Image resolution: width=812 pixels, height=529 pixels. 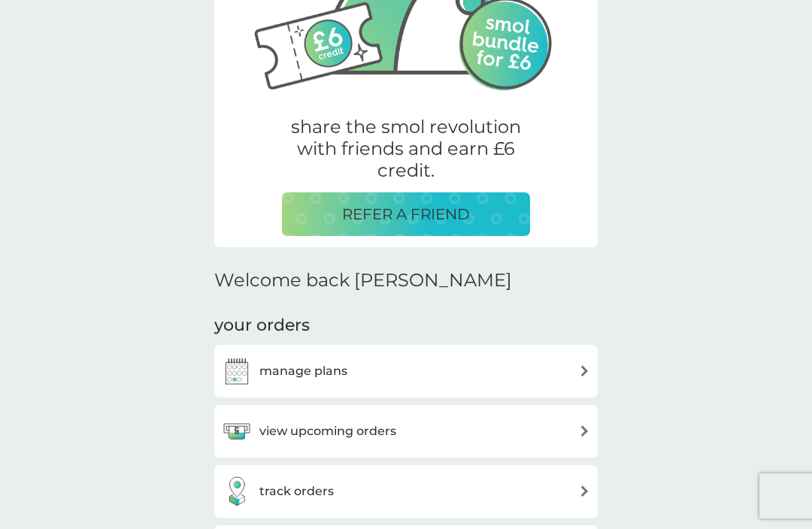 What do you see at coordinates (406, 149) in the screenshot?
I see `p: share the smol revolution with friends and earn £6 credit.` at bounding box center [406, 149].